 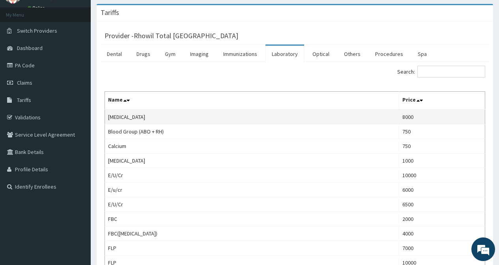 What do you see at coordinates (77, 121) in the screenshot?
I see `span: We're online!` at bounding box center [77, 121].